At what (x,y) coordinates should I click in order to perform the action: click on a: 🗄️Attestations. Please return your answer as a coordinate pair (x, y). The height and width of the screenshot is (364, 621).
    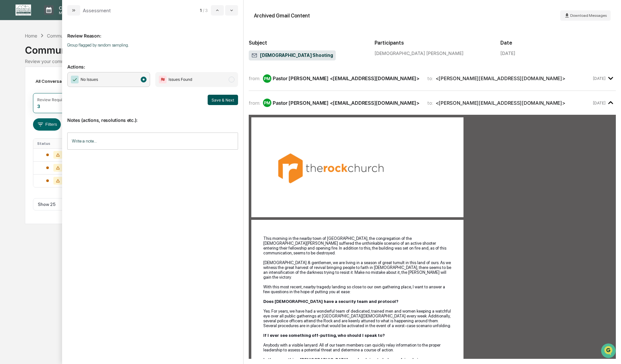
    Looking at the image, I should click on (63, 135).